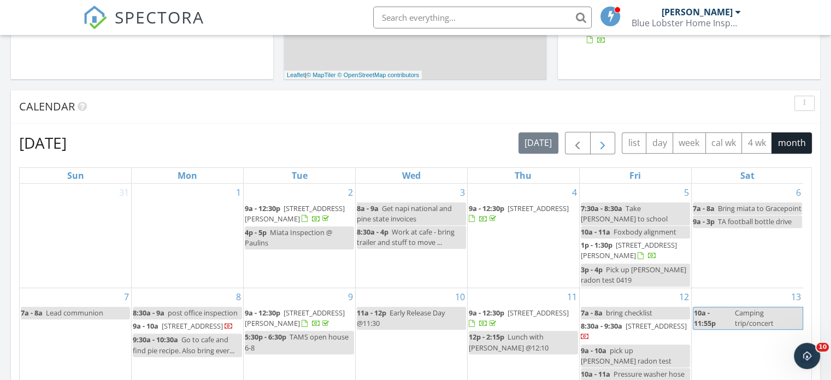 This screenshot has height=380, width=831. I want to click on a: Go to September 13, 2025, so click(796, 297).